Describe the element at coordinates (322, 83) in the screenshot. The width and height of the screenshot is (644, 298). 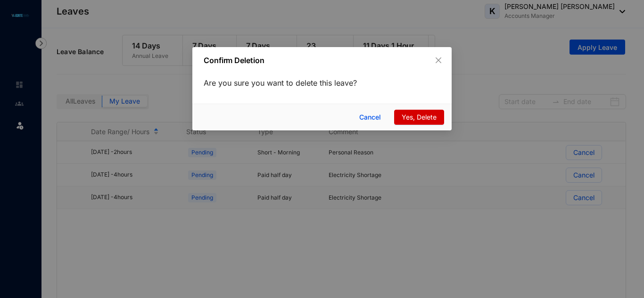
I see `p: Are you sure you want to delete this leave?` at that location.